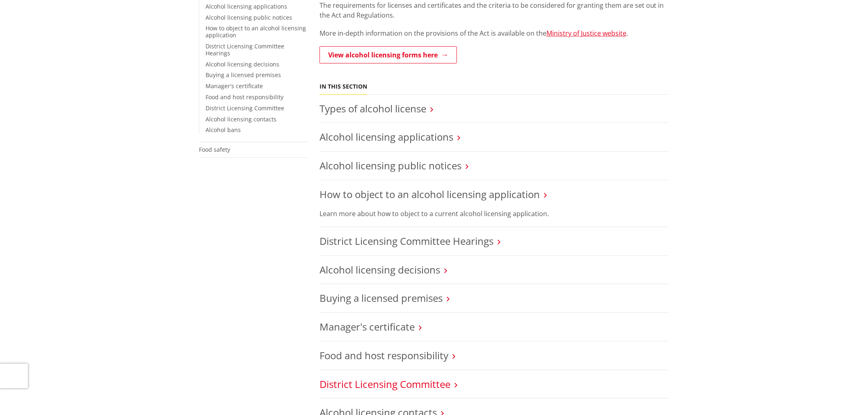 The width and height of the screenshot is (868, 415). Describe the element at coordinates (343, 86) in the screenshot. I see `h5: In this section` at that location.